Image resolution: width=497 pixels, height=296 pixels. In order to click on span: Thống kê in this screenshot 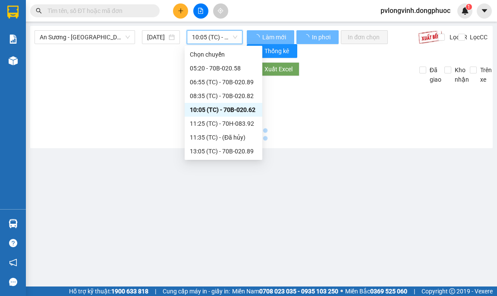, I will do `click(277, 51)`.